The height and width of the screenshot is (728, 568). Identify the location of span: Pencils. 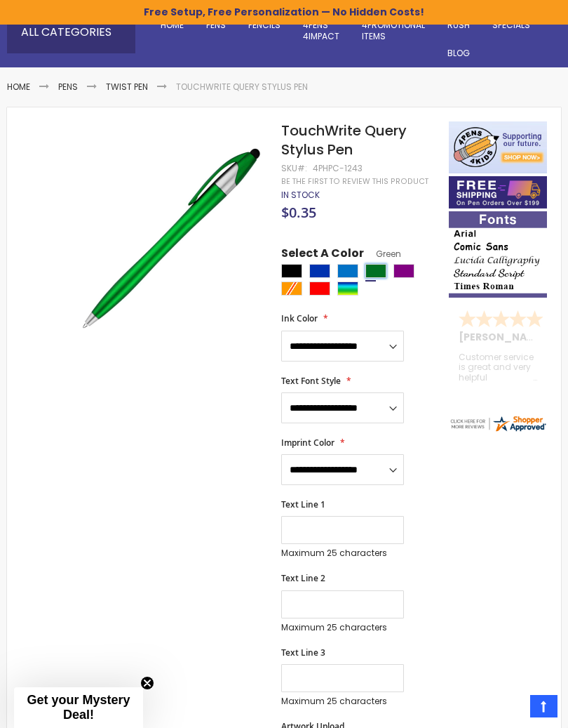
(264, 24).